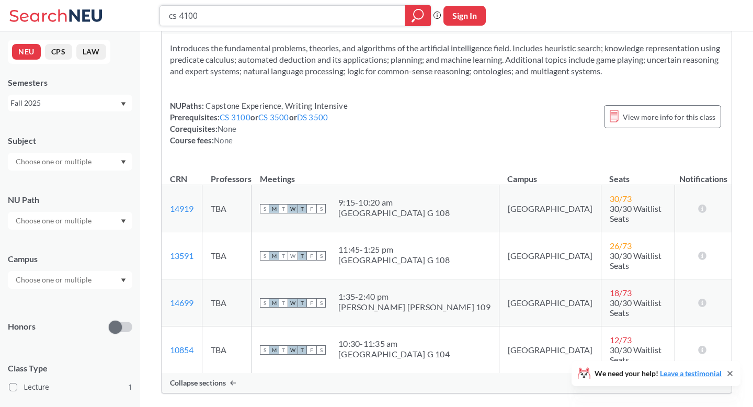  Describe the element at coordinates (71, 387) in the screenshot. I see `label: Lecture` at that location.